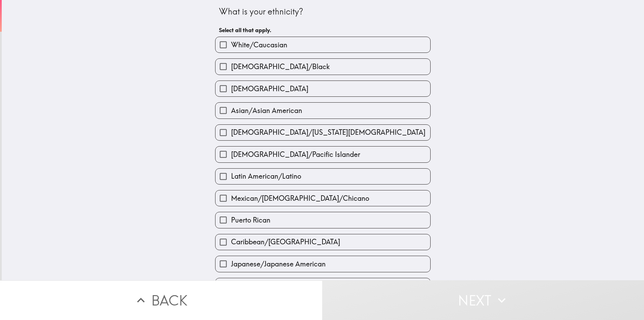 Image resolution: width=644 pixels, height=320 pixels. I want to click on span: Latin American/Latino, so click(266, 176).